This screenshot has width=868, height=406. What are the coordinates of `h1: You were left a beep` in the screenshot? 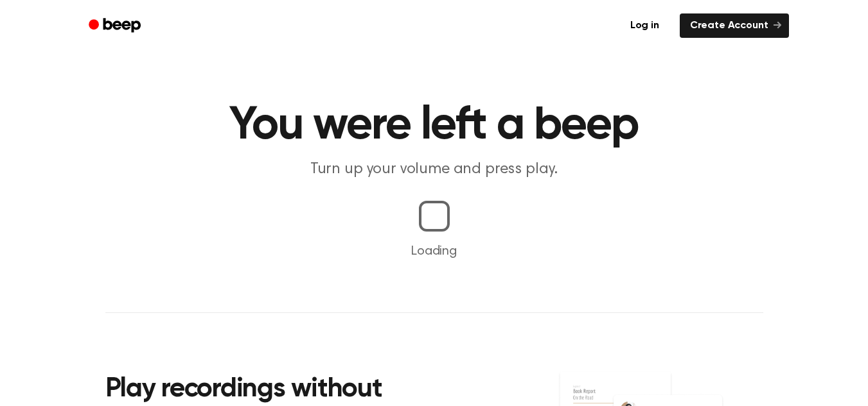 It's located at (434, 126).